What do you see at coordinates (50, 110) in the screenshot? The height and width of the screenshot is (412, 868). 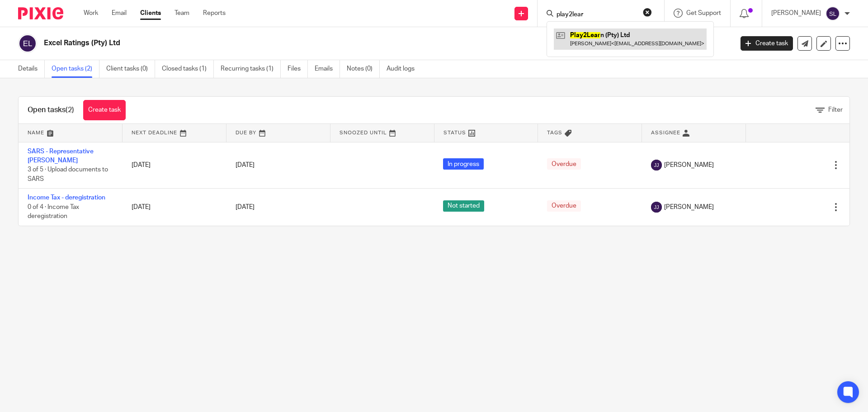 I see `h1: Open tasks` at bounding box center [50, 110].